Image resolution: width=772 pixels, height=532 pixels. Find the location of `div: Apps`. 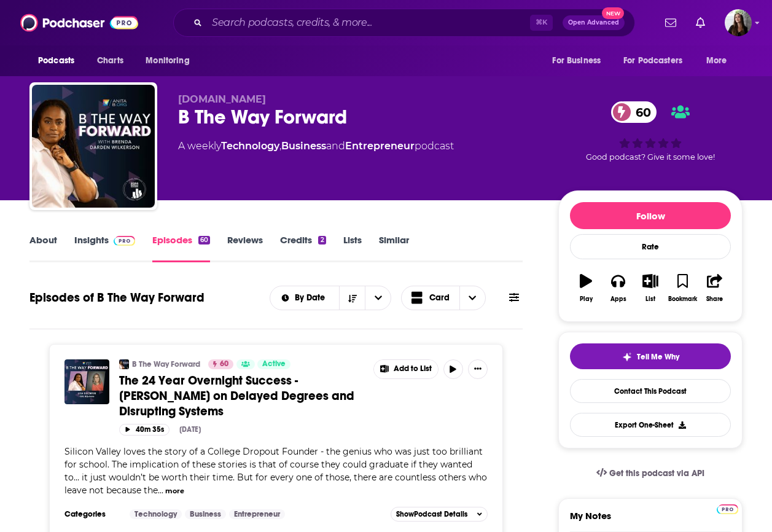

div: Apps is located at coordinates (618, 299).